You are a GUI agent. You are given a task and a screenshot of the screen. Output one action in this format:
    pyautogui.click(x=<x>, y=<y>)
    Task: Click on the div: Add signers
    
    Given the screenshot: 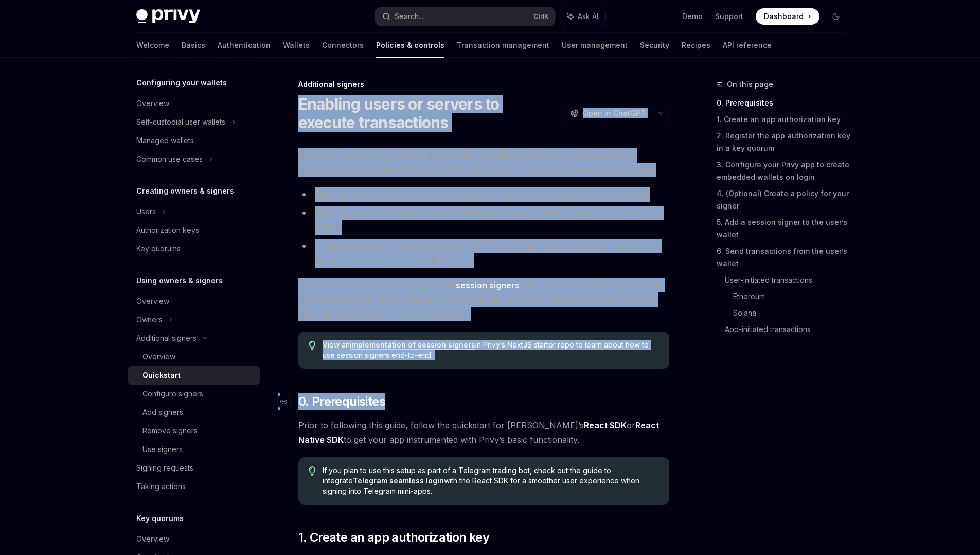 What is the action you would take?
    pyautogui.click(x=163, y=412)
    